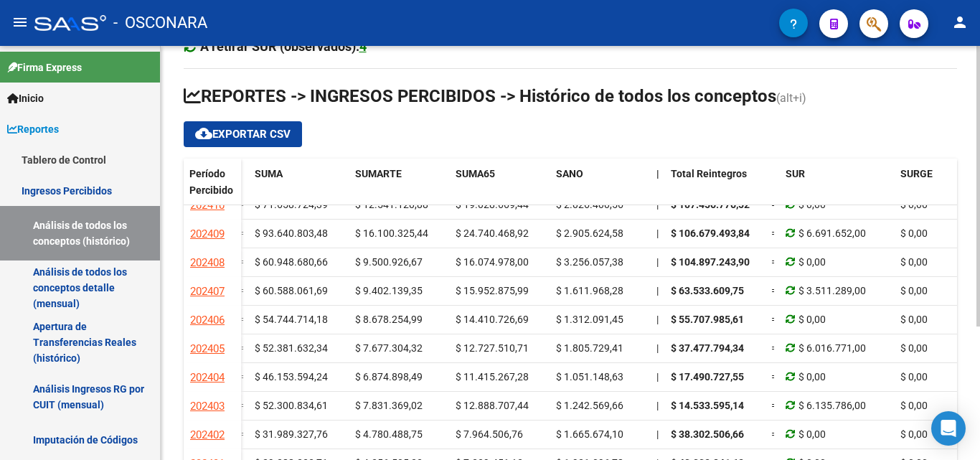 The image size is (980, 460). I want to click on span: Período Percibido, so click(211, 181).